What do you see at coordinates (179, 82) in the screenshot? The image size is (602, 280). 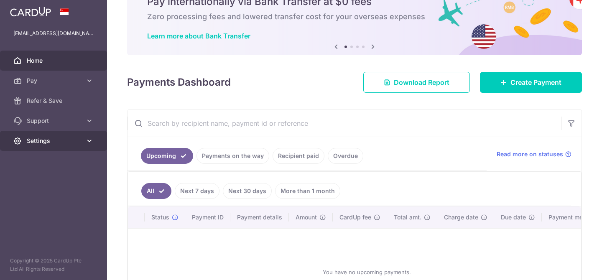 I see `h4: Payments Dashboard` at bounding box center [179, 82].